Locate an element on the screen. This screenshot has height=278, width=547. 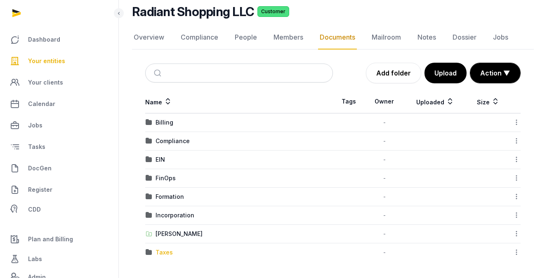
nav: Tabs is located at coordinates (333, 38).